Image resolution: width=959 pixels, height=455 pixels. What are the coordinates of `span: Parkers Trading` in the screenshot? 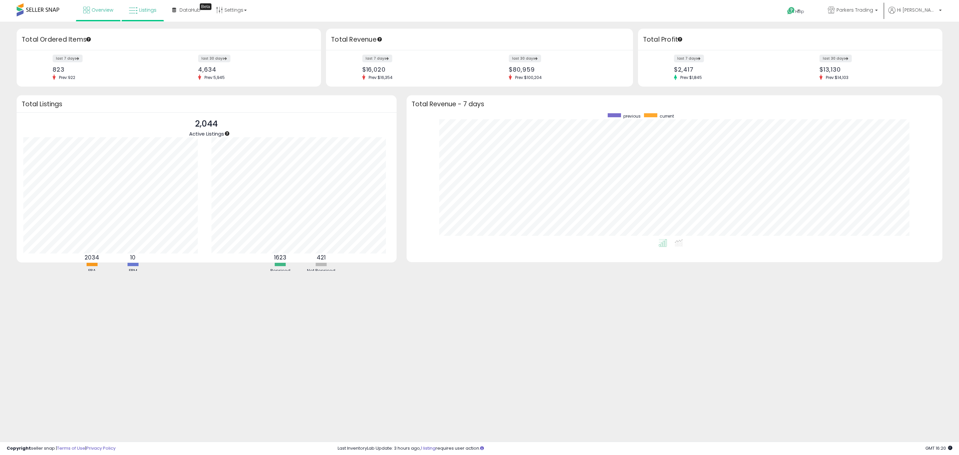 It's located at (855, 10).